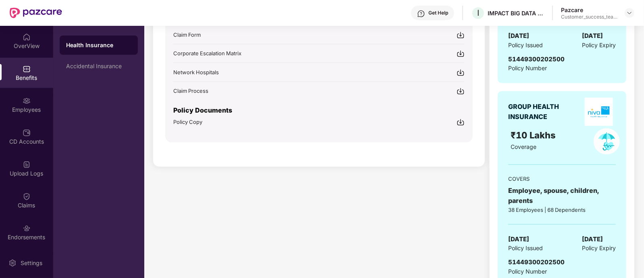  What do you see at coordinates (606, 141) in the screenshot?
I see `img: policyIcon` at bounding box center [606, 141].